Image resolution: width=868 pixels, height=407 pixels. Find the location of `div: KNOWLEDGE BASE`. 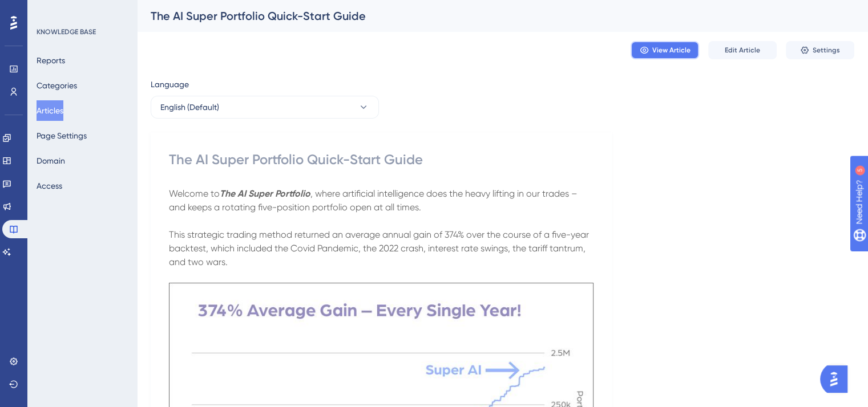

div: KNOWLEDGE BASE is located at coordinates (66, 32).